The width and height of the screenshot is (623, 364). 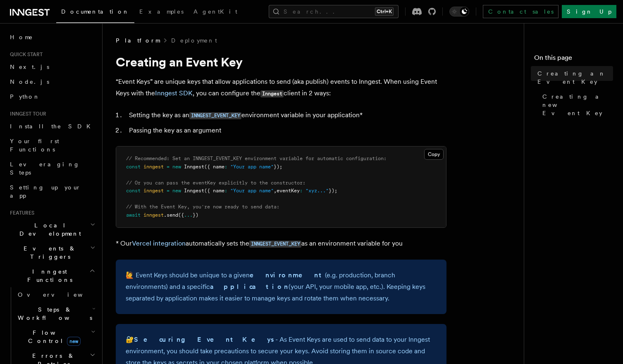 What do you see at coordinates (52, 192) in the screenshot?
I see `a: Setting up your app` at bounding box center [52, 192].